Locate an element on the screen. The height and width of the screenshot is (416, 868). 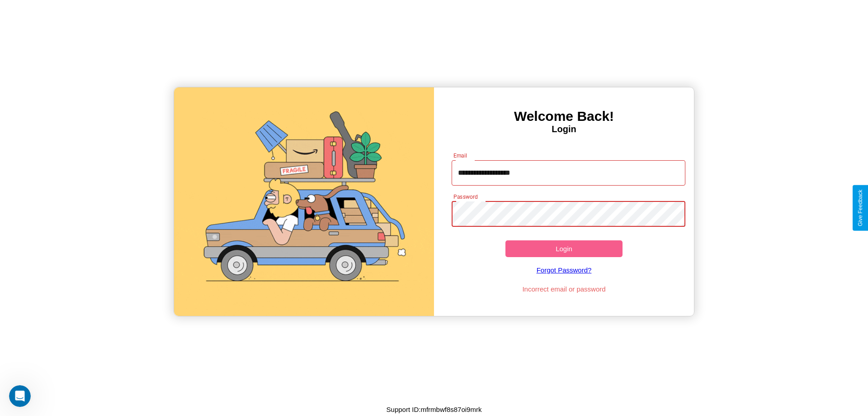
div: Give Feedback is located at coordinates (860, 208).